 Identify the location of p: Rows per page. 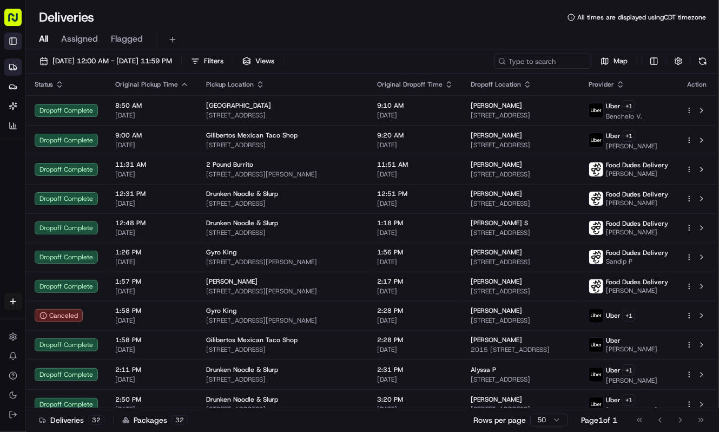
(499, 420).